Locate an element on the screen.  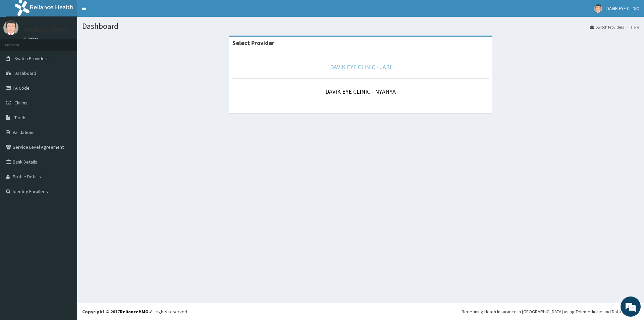
span: Switch Providers is located at coordinates (31, 58).